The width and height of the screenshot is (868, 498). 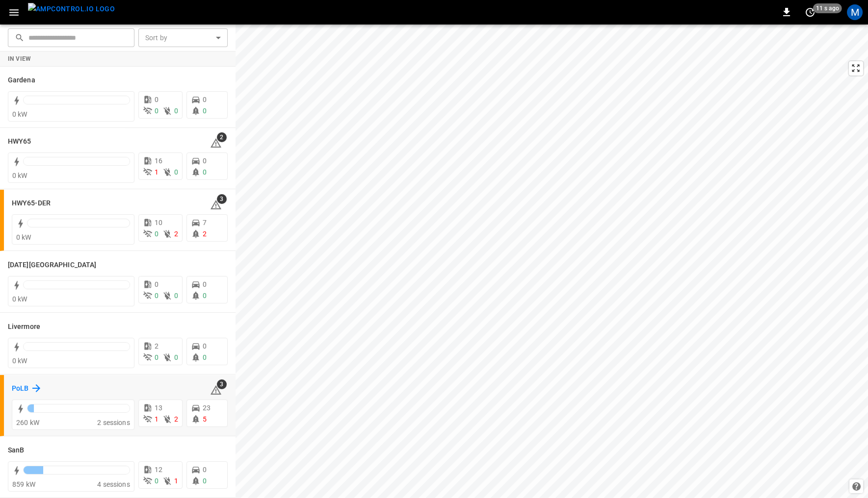 I want to click on h6: HWY65-DER, so click(x=30, y=204).